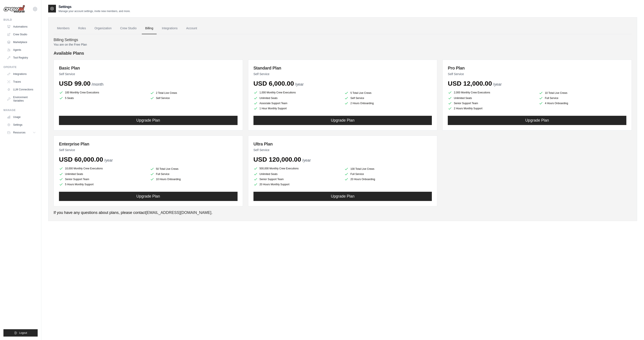  What do you see at coordinates (343, 213) in the screenshot?
I see `p: If you have any questions about plans, please contact .` at bounding box center [343, 213].